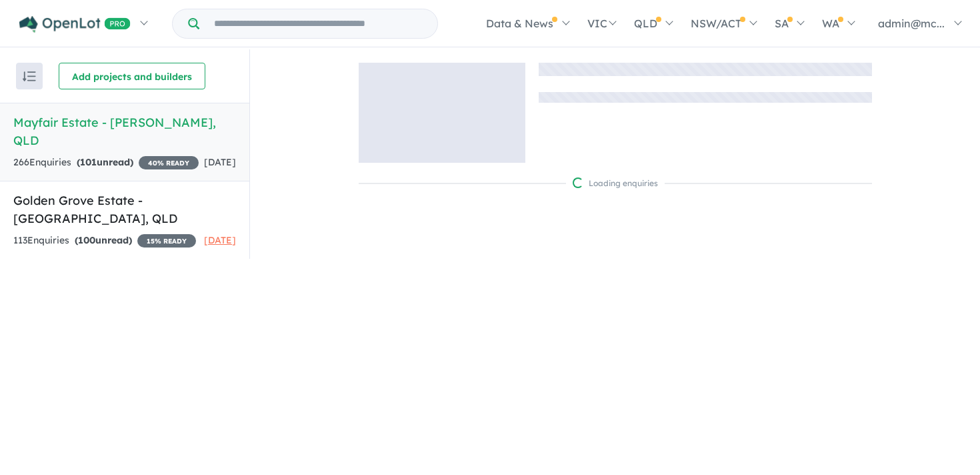 Image resolution: width=980 pixels, height=475 pixels. What do you see at coordinates (615, 183) in the screenshot?
I see `div: Loading enquiries` at bounding box center [615, 183].